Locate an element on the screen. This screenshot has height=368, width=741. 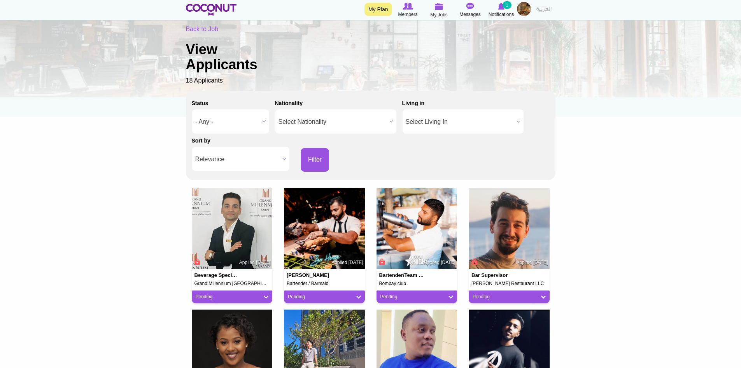
h4: Beverage specialist is located at coordinates (217, 275).